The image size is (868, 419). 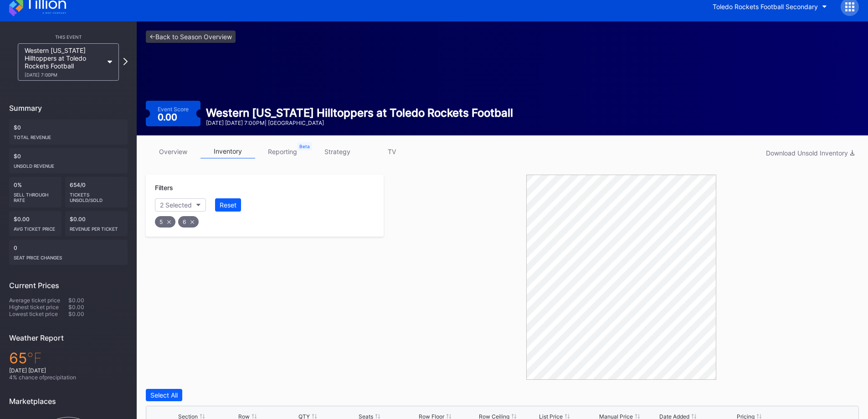 I want to click on div: Highest ticket price, so click(x=39, y=307).